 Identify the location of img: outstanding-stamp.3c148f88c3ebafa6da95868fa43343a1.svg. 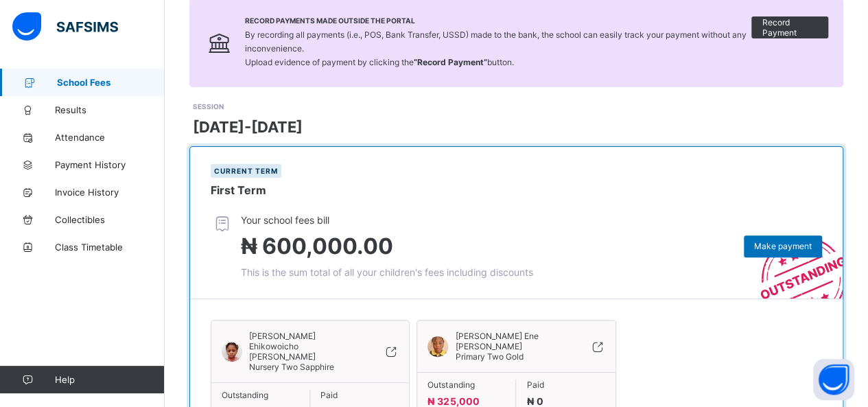
(793, 260).